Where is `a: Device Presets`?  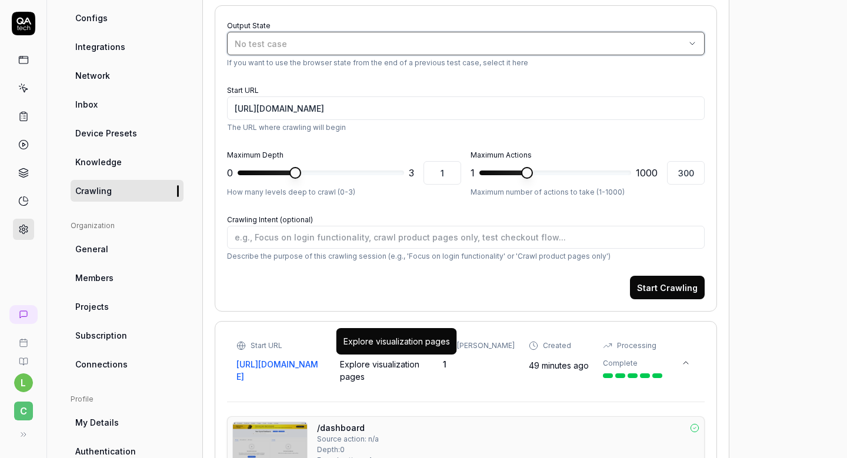 a: Device Presets is located at coordinates (127, 133).